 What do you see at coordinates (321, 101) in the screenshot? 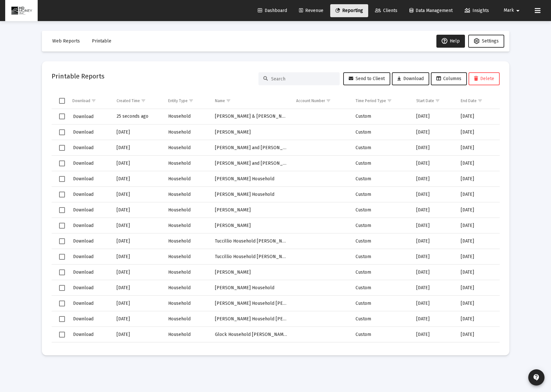
I see `td: Column Account Number` at bounding box center [321, 101].